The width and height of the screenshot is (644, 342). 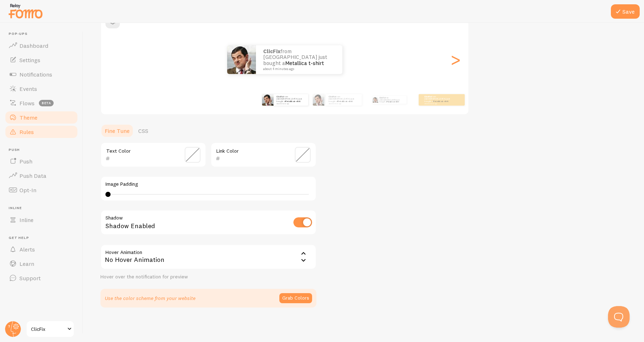 I want to click on span: Dashboard, so click(x=34, y=46).